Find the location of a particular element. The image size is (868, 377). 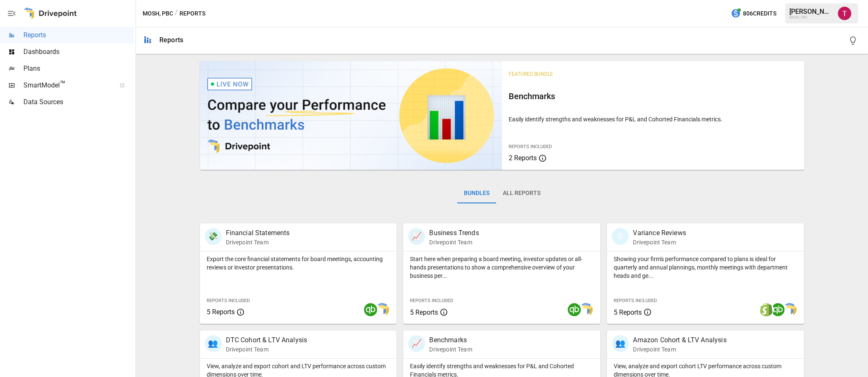

img: Tanner Flitter is located at coordinates (844, 14).